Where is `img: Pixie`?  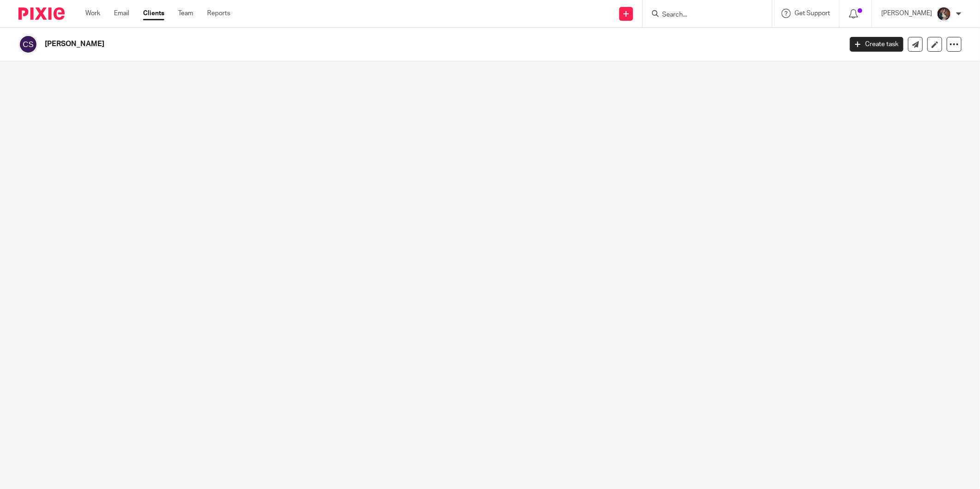
img: Pixie is located at coordinates (42, 13).